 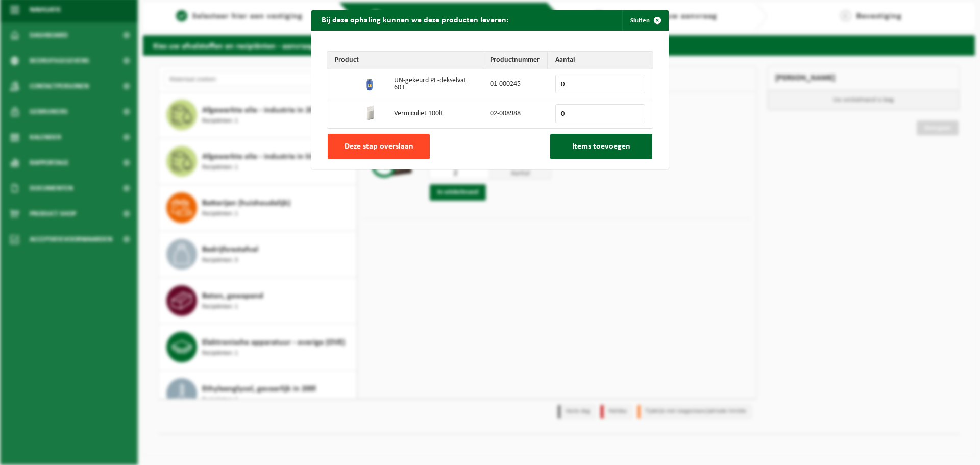 I want to click on th: Product, so click(x=405, y=60).